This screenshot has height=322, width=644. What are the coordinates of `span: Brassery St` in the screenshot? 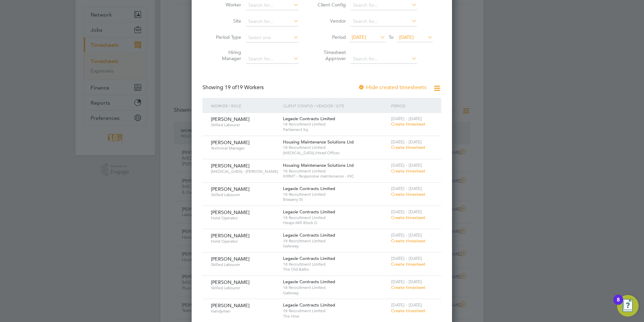 It's located at (335, 199).